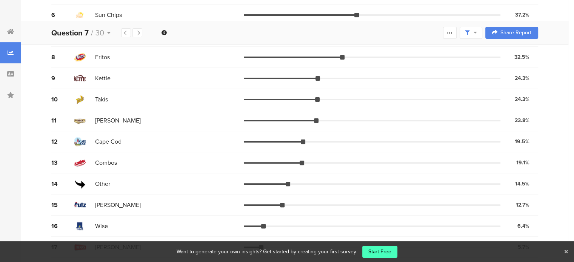 The width and height of the screenshot is (574, 262). I want to click on img: d3718dnoaommpf.cloudfront.net%2Fitem%2F75a016d2662de6361914.png, so click(80, 100).